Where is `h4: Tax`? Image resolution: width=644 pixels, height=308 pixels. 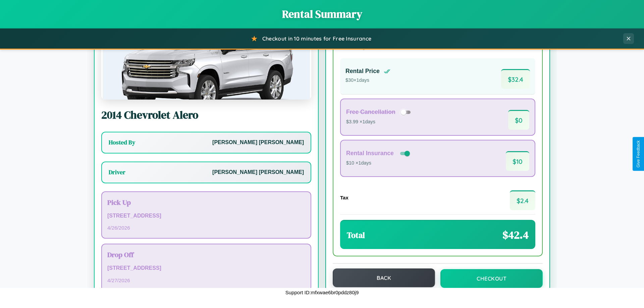
h4: Tax is located at coordinates (344, 198).